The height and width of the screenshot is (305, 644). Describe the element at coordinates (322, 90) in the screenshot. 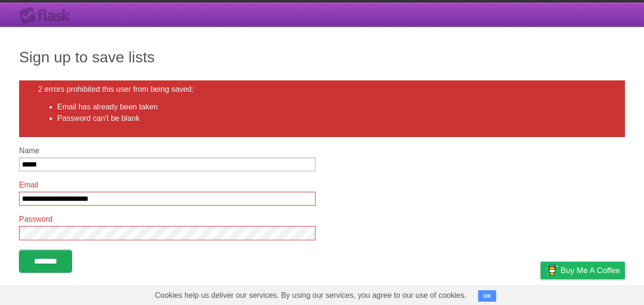

I see `h2: 2 errors prohibited this user from being saved:` at that location.